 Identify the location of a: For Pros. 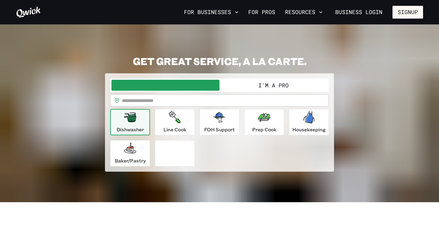
(262, 12).